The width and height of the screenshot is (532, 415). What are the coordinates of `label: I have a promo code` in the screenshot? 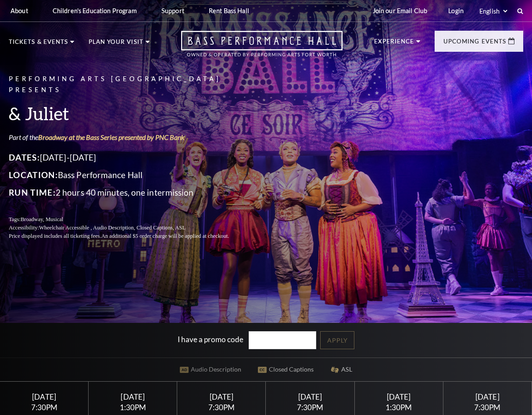 It's located at (211, 339).